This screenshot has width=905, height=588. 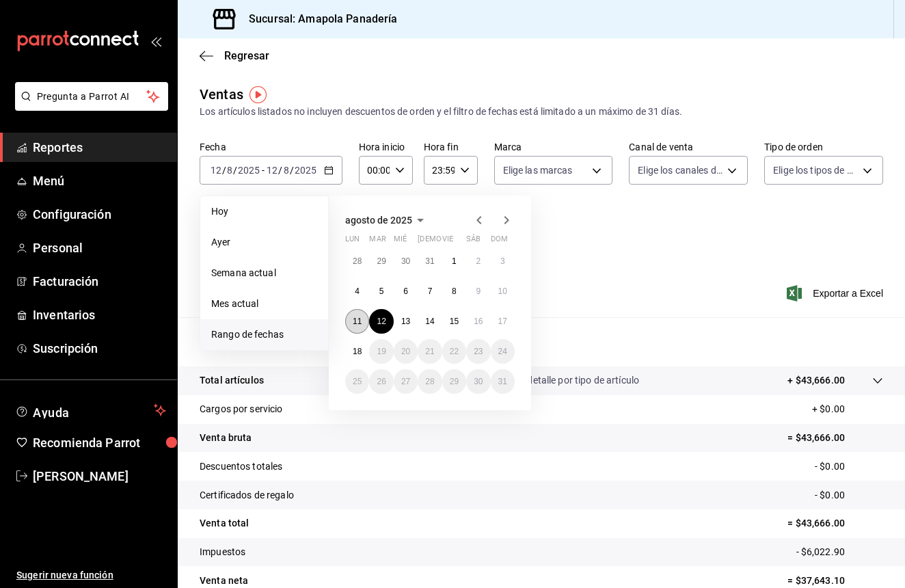 I want to click on abbr: 3 de agosto de 2025, so click(x=502, y=261).